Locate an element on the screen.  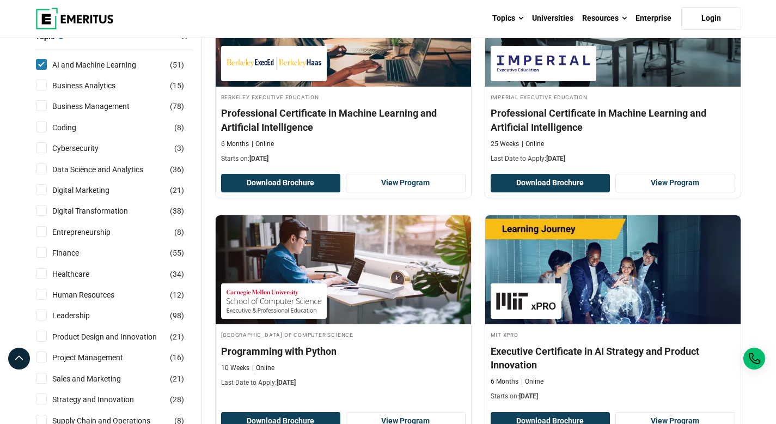
a: Data Science and Analytics is located at coordinates (108, 169).